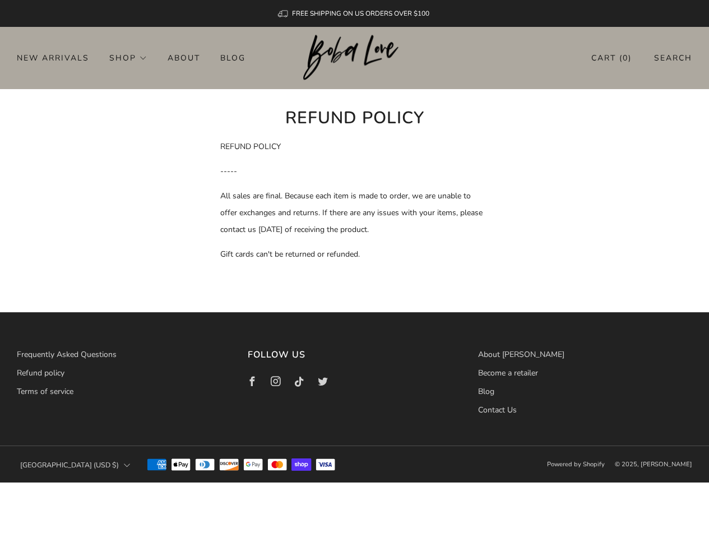  What do you see at coordinates (40, 373) in the screenshot?
I see `a: Refund policy` at bounding box center [40, 373].